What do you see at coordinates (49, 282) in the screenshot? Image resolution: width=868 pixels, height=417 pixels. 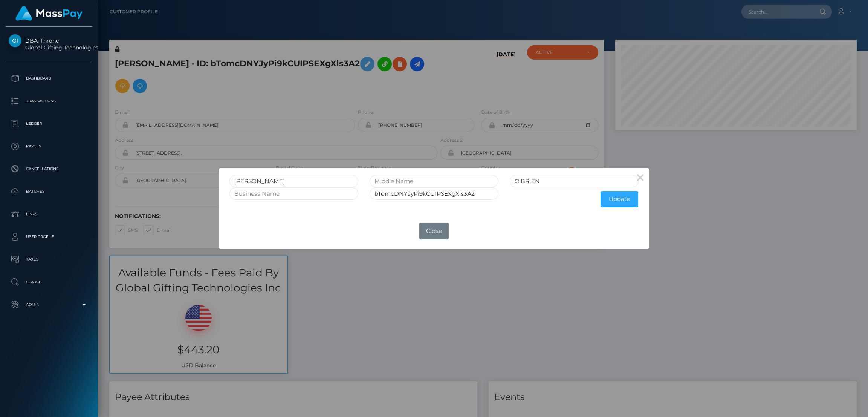 I see `p: Search` at bounding box center [49, 282].